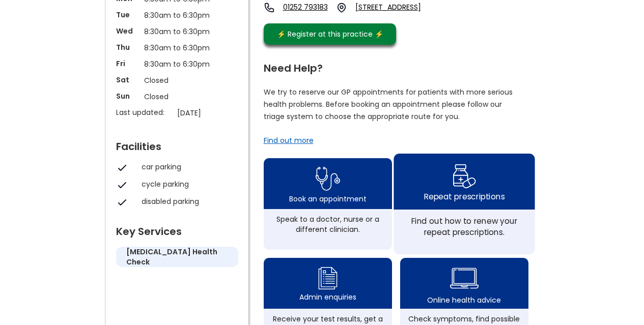  Describe the element at coordinates (177, 229) in the screenshot. I see `div: Key Services` at that location.